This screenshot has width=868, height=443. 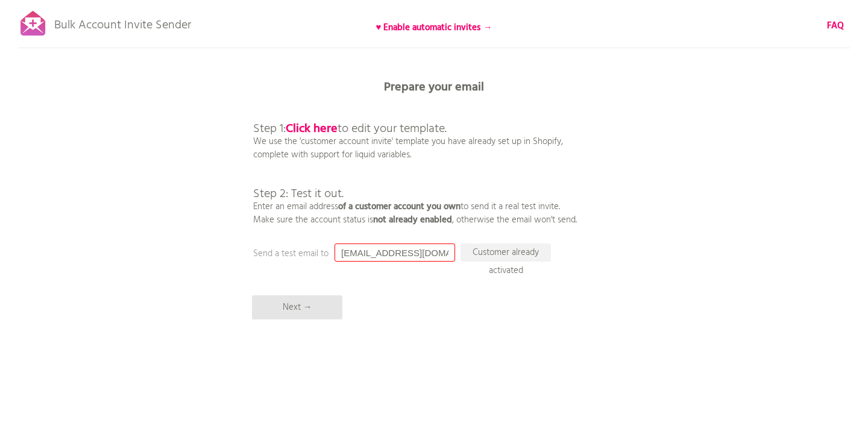 What do you see at coordinates (415, 162) in the screenshot?
I see `p: We use the 'customer account invite' template you have already set up in Shopify, complete with s...` at bounding box center [415, 162].